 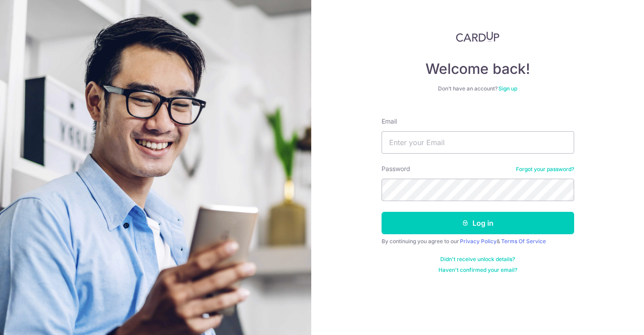 What do you see at coordinates (478, 241) in the screenshot?
I see `a: Privacy Policy` at bounding box center [478, 241].